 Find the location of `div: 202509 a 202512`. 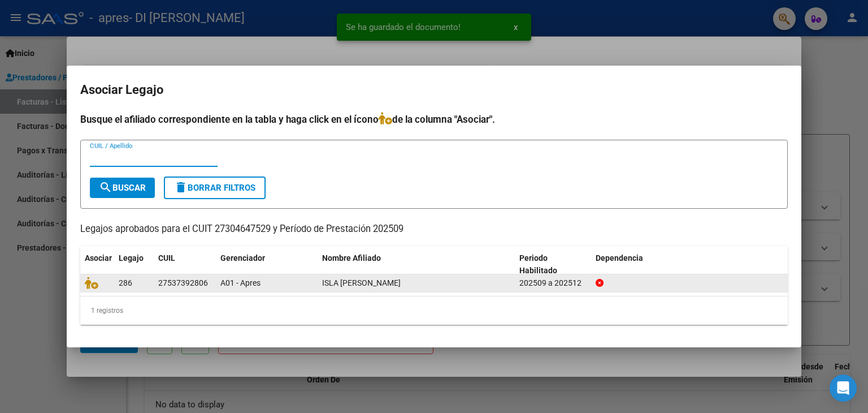

div: 202509 a 202512 is located at coordinates (553, 283).